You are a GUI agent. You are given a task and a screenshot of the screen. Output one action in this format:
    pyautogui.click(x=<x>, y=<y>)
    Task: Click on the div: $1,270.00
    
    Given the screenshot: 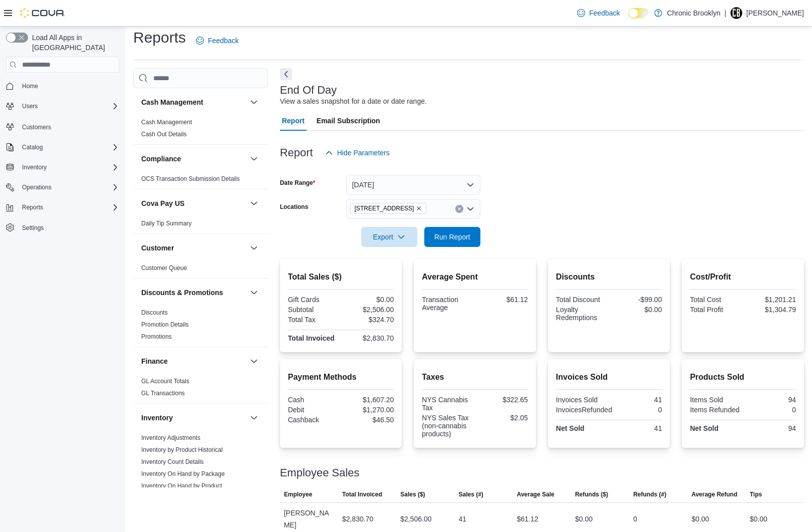 What is the action you would take?
    pyautogui.click(x=368, y=410)
    